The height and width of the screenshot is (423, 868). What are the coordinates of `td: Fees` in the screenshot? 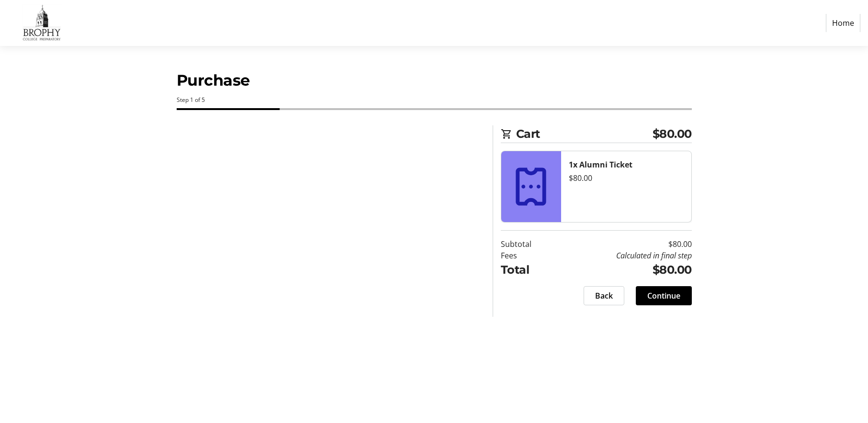 It's located at (528, 255).